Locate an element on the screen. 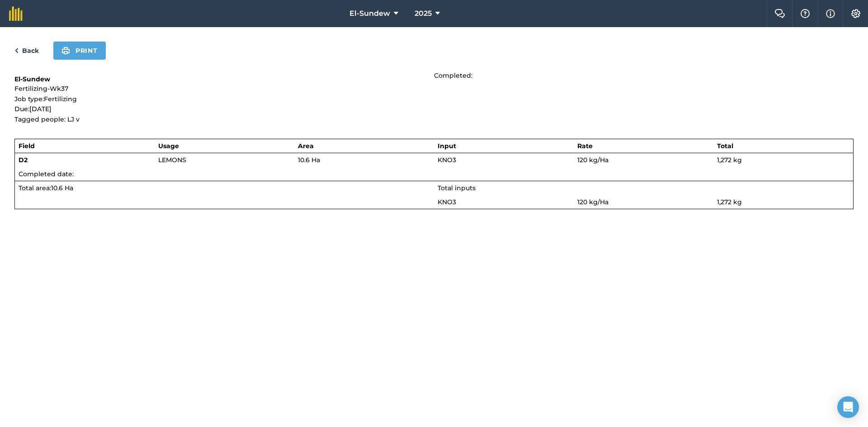 The image size is (868, 427). th: Field is located at coordinates (85, 146).